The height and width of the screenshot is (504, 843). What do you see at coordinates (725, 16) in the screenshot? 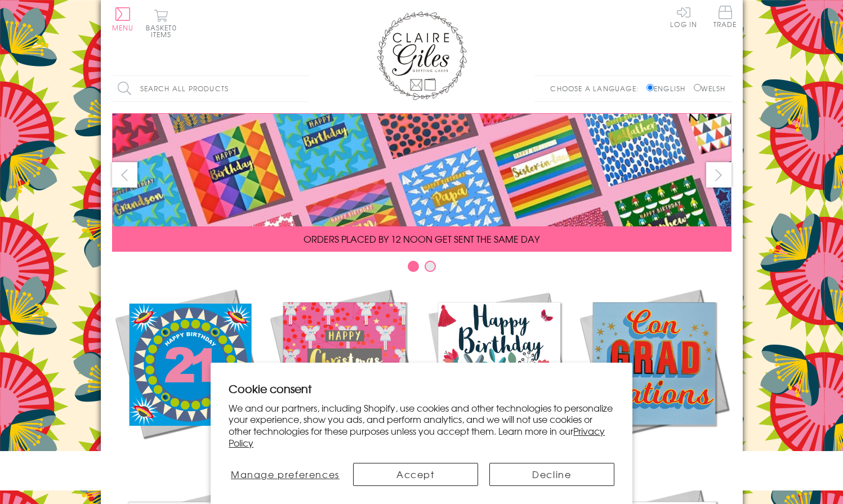
I see `span: Trade` at bounding box center [725, 16].